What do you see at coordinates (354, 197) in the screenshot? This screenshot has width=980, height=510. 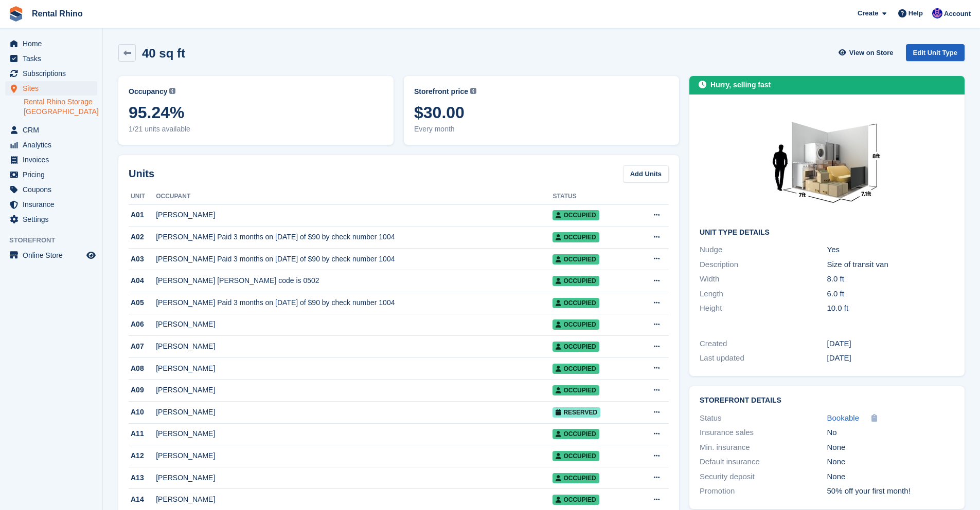 I see `th: Occupant` at bounding box center [354, 197].